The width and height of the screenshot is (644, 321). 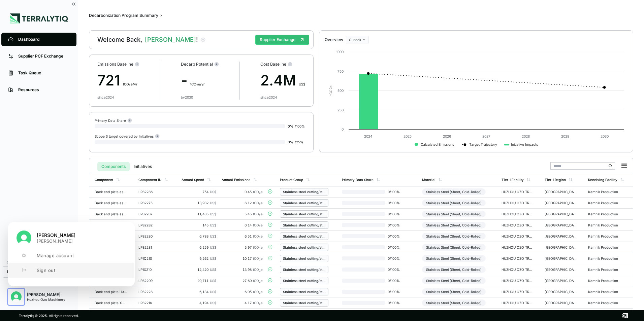 What do you see at coordinates (24, 238) in the screenshot?
I see `img: Kevan Liao` at bounding box center [24, 238].